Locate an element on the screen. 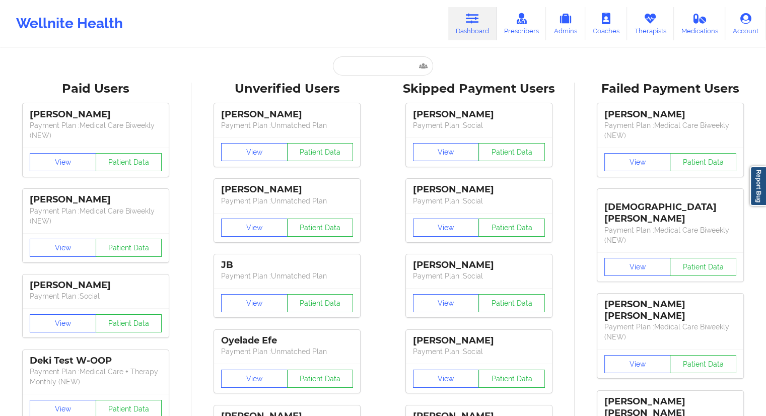  a: Admins is located at coordinates (565, 24).